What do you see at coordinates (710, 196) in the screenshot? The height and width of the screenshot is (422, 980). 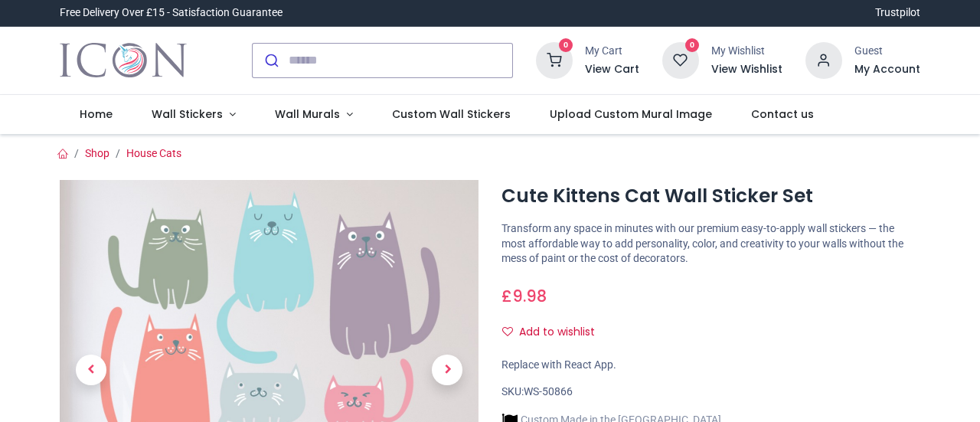 I see `h1: Cute Kittens Cat Wall Sticker Set` at bounding box center [710, 196].